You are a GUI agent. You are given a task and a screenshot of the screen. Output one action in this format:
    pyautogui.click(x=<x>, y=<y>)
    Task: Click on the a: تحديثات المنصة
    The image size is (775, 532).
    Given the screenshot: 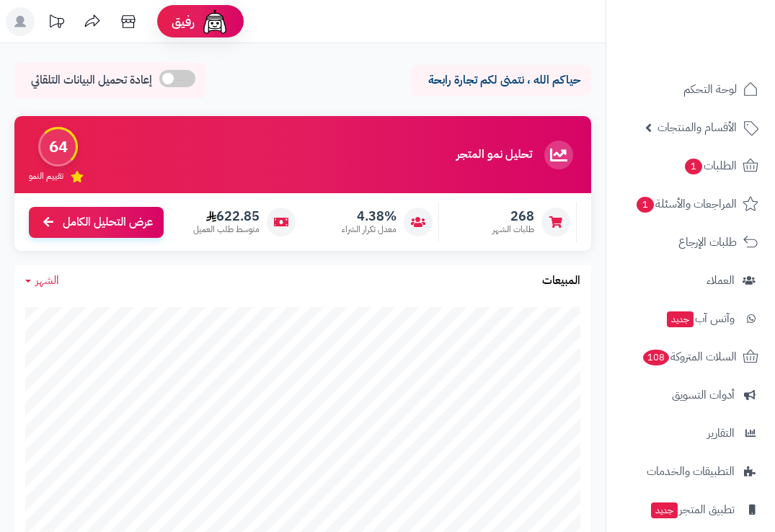 What is the action you would take?
    pyautogui.click(x=56, y=23)
    